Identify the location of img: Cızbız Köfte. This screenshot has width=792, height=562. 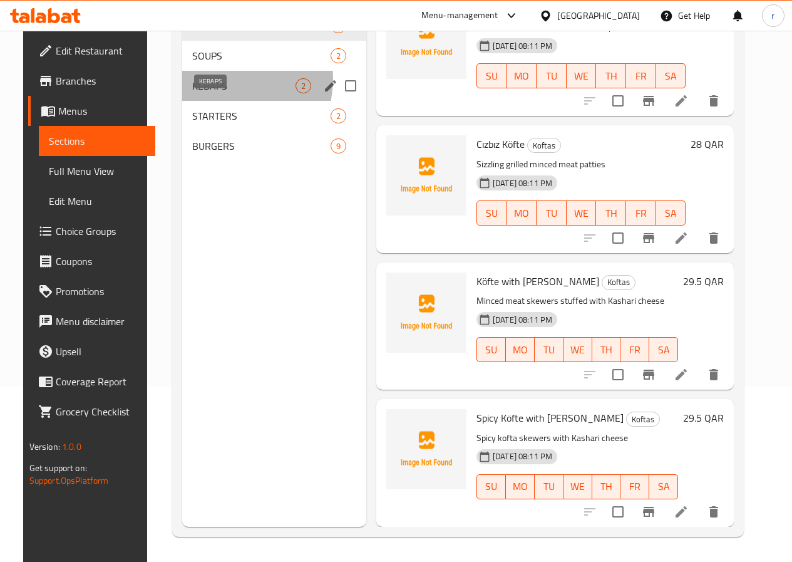
(426, 175).